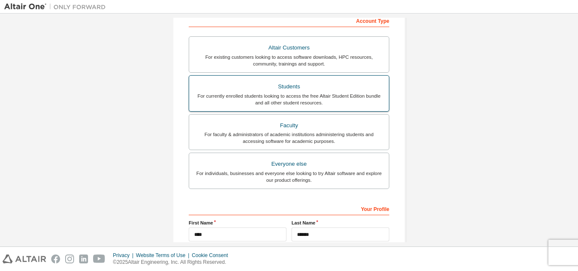 This screenshot has height=271, width=578. I want to click on img: facebook.svg, so click(55, 259).